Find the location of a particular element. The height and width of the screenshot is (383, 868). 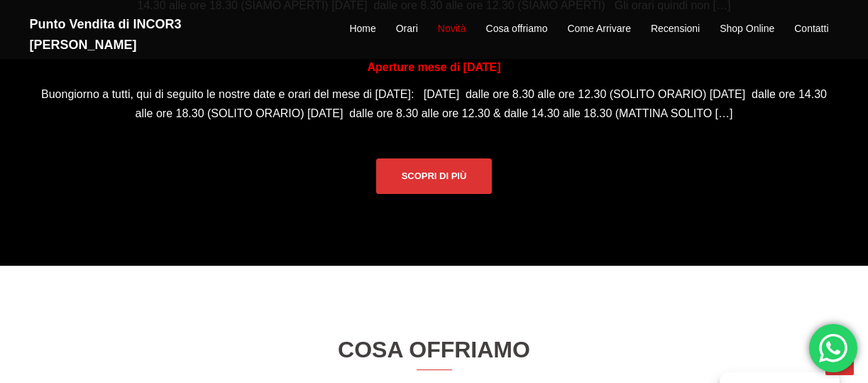

div: 'Hai is located at coordinates (833, 348).